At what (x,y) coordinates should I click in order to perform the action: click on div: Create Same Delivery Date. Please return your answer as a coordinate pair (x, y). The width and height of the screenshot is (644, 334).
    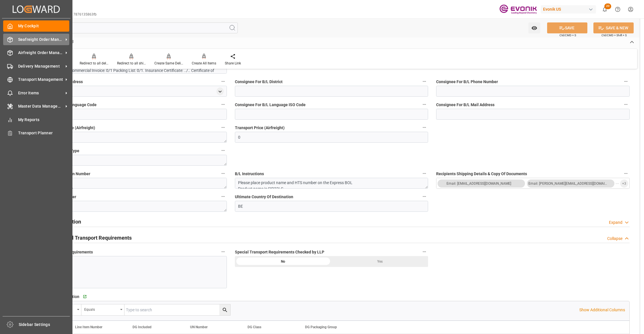
    Looking at the image, I should click on (169, 64).